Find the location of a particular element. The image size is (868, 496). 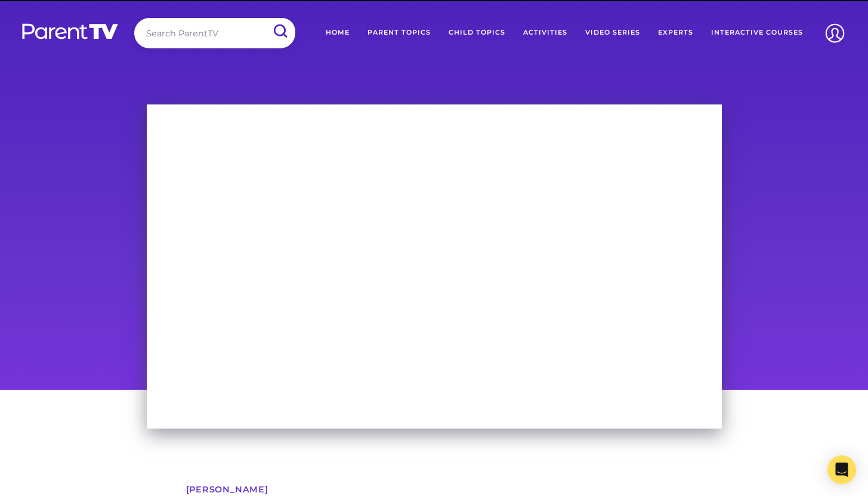

input: Submit is located at coordinates (280, 31).